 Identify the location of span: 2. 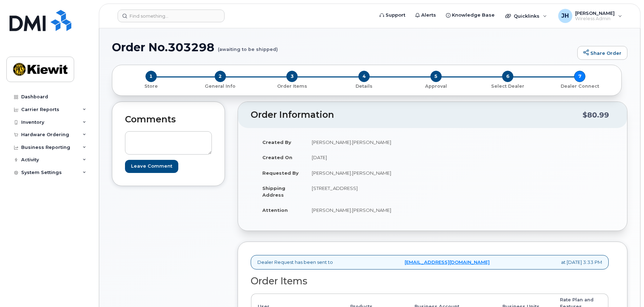
(220, 77).